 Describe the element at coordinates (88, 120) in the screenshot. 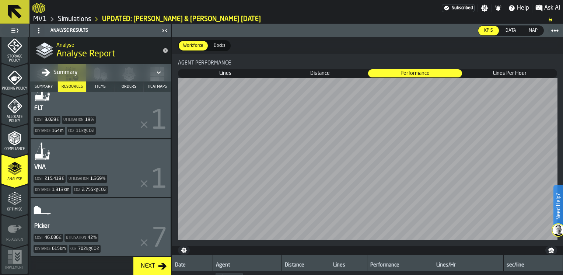

I see `div: 19` at that location.